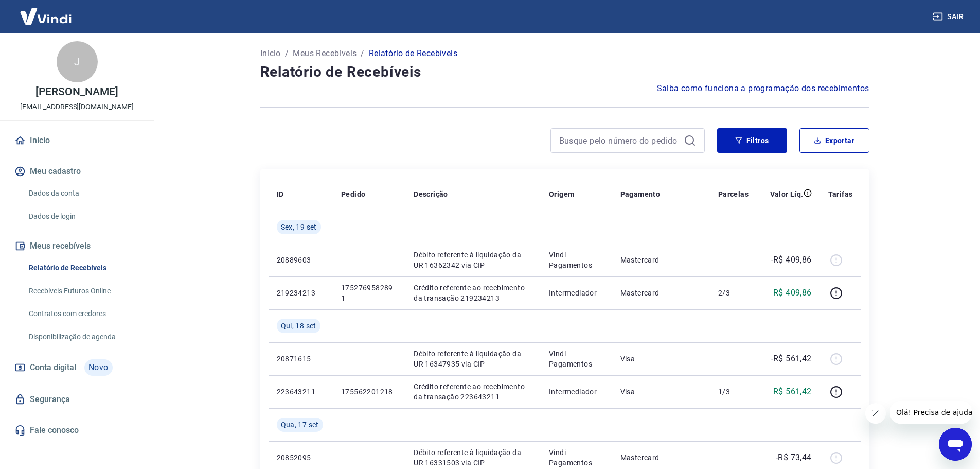 The image size is (980, 469). I want to click on p: Meus Recebíveis, so click(325, 54).